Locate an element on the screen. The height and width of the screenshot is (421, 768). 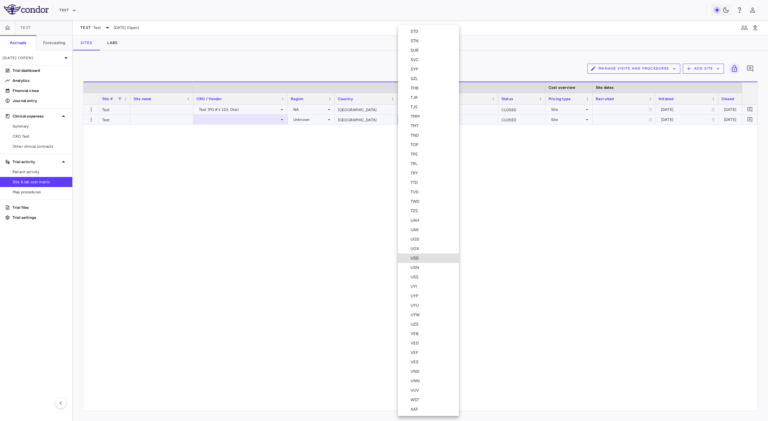
div: STD is located at coordinates (416, 31).